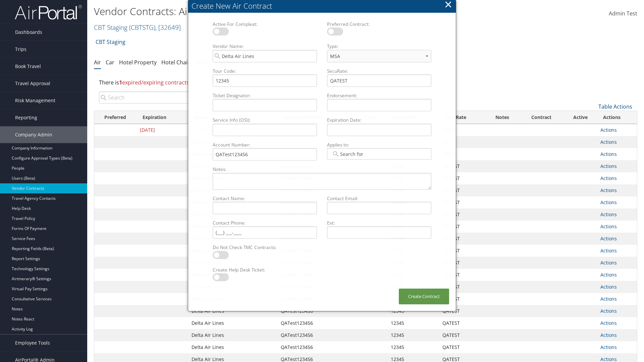 The width and height of the screenshot is (644, 362). I want to click on th: SecuRate: activate to sort column ascending, so click(462, 117).